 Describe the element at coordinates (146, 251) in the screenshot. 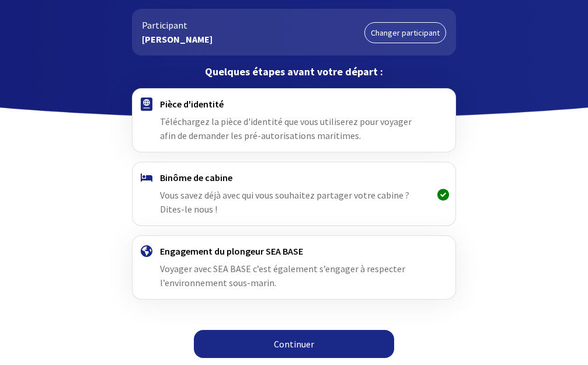

I see `img: engagement.svg` at that location.